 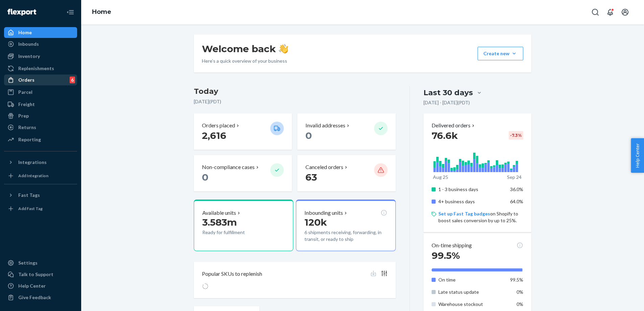 I want to click on div: 6, so click(x=72, y=80).